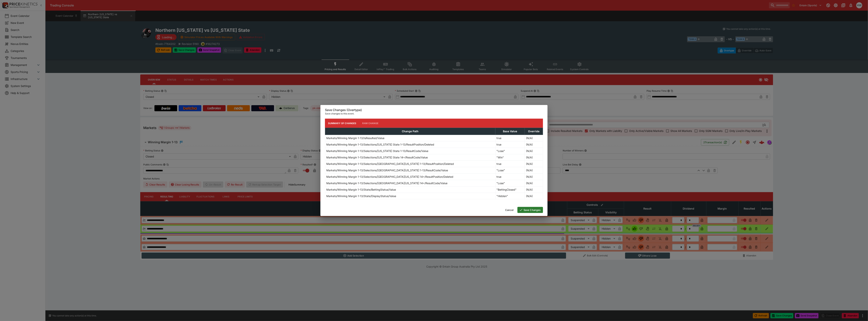 This screenshot has height=321, width=868. I want to click on td: "Hidden", so click(510, 196).